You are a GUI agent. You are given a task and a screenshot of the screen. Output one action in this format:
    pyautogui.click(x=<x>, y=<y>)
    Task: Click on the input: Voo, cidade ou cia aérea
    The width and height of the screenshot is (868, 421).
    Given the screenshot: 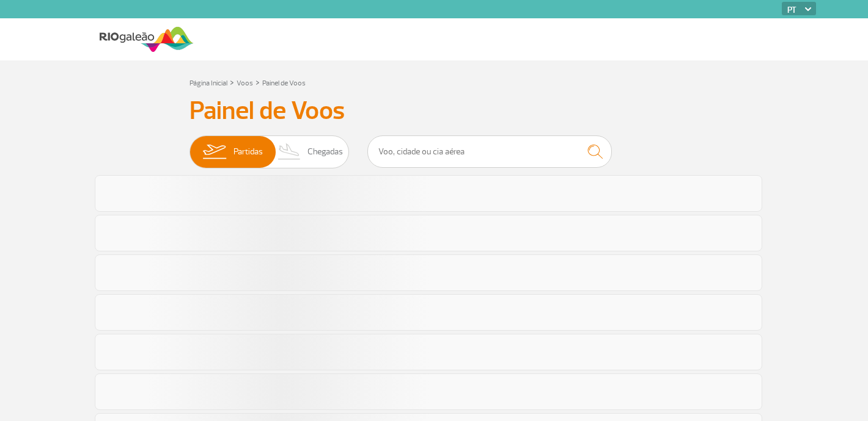 What is the action you would take?
    pyautogui.click(x=489, y=151)
    